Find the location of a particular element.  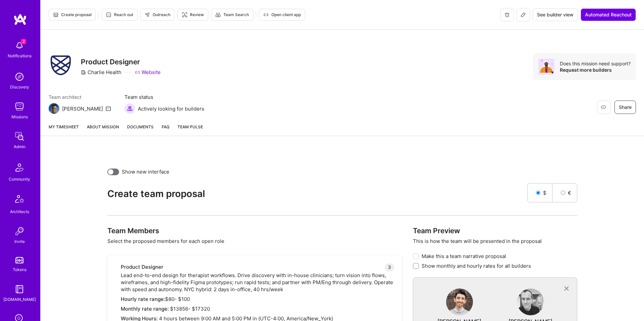

a: FAQ is located at coordinates (165, 130).